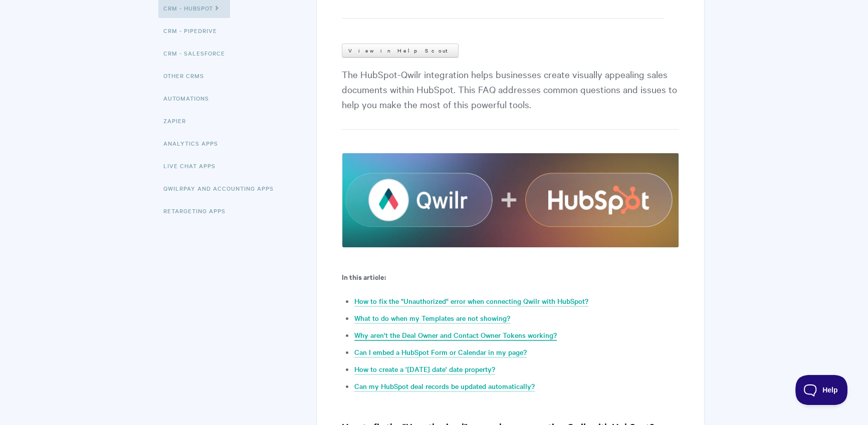  I want to click on img: file-Qg4zVhtoMw.png, so click(510, 200).